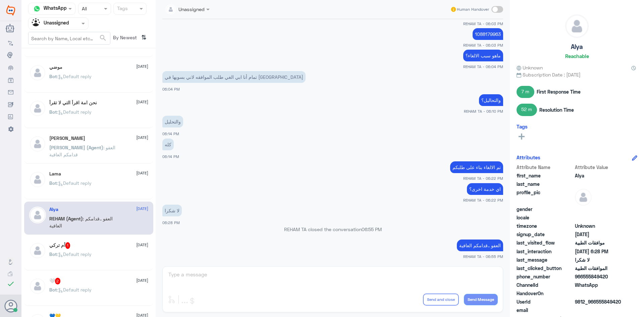  Describe the element at coordinates (599, 251) in the screenshot. I see `span: 2025-08-13T15:28:56.335Z` at that location.